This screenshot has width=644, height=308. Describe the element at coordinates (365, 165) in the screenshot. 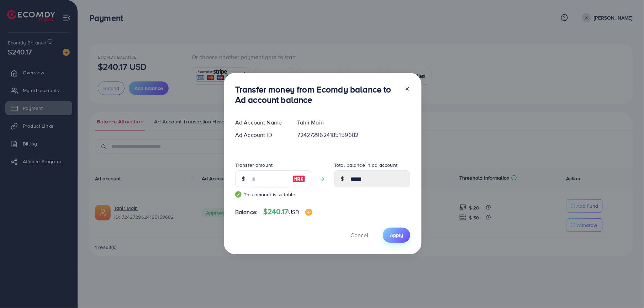

I see `label: Total balance in ad account` at that location.